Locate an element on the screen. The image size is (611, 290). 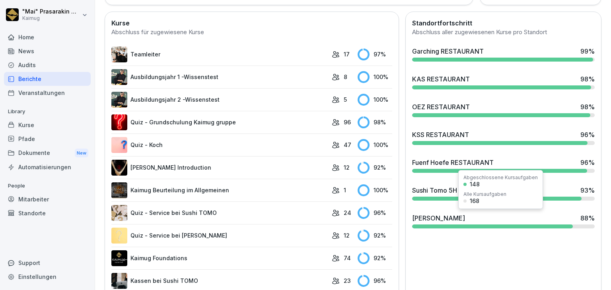
a: Quiz - Koch is located at coordinates (220, 145).